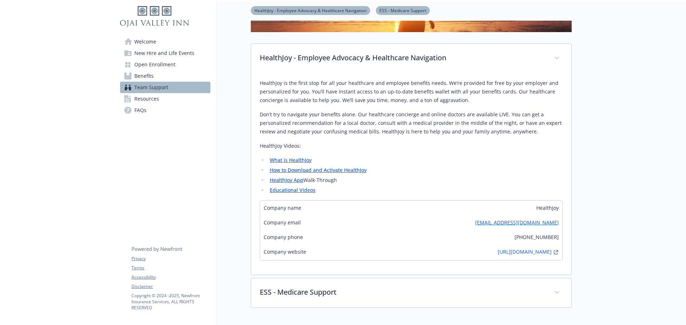  I want to click on a: New Hire and Life Events, so click(165, 53).